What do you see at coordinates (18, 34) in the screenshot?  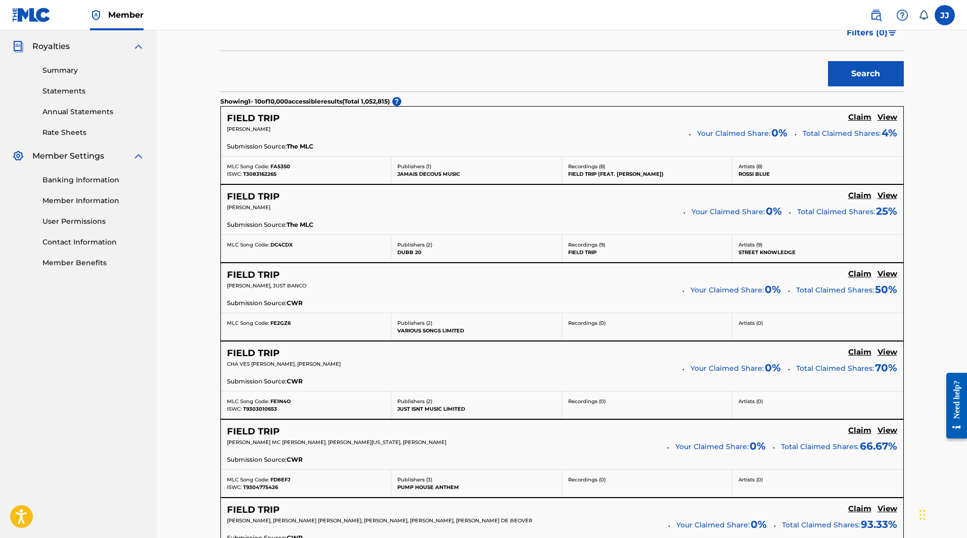 I see `div: Need help?` at bounding box center [18, 34].